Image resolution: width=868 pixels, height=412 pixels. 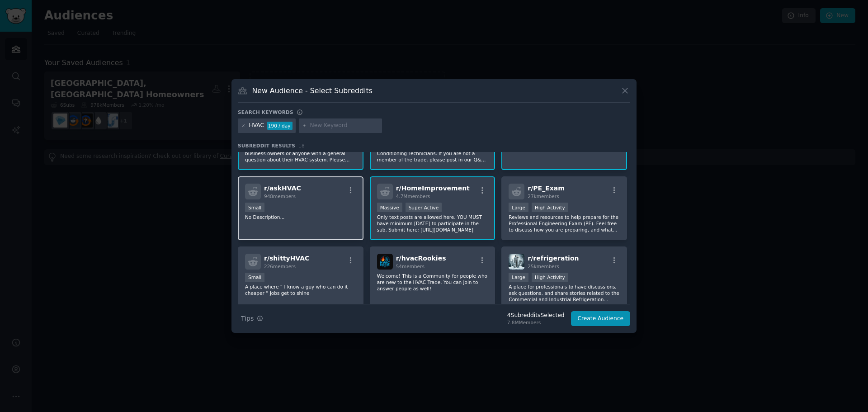 I want to click on span: 27k members, so click(x=543, y=197).